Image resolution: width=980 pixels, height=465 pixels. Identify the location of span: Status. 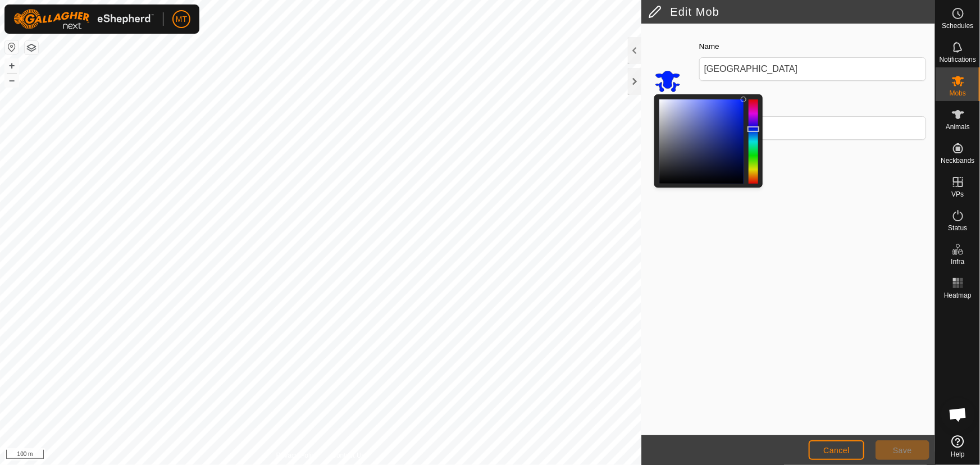
(958, 228).